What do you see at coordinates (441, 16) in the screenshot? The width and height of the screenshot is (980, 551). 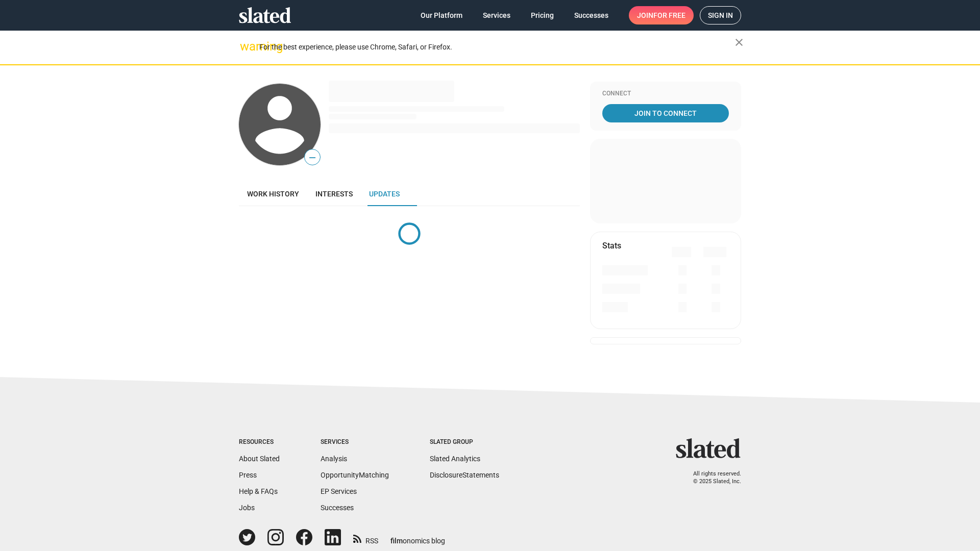 I see `a: Our Platform` at bounding box center [441, 16].